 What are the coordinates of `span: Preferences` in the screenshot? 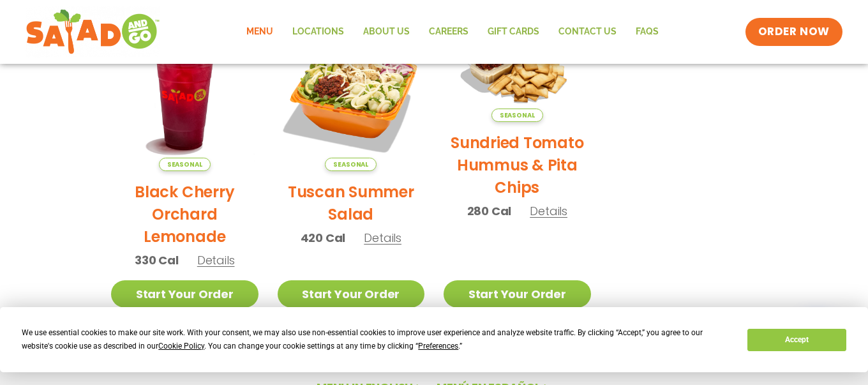 It's located at (438, 346).